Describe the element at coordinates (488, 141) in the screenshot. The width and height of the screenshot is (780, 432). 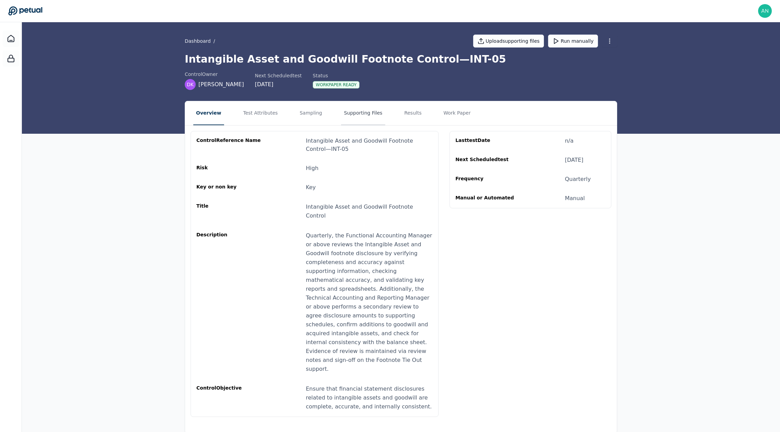
I see `div: Last test Date` at that location.